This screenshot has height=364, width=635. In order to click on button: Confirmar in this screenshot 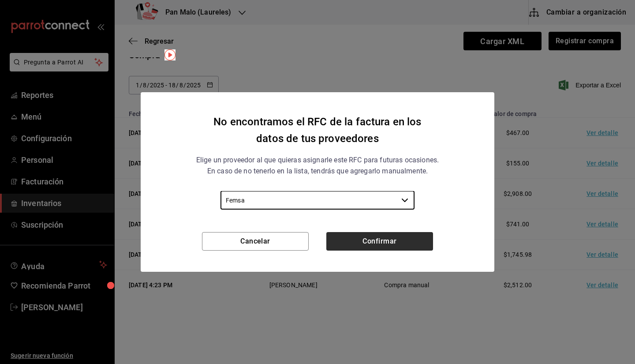, I will do `click(380, 241)`.